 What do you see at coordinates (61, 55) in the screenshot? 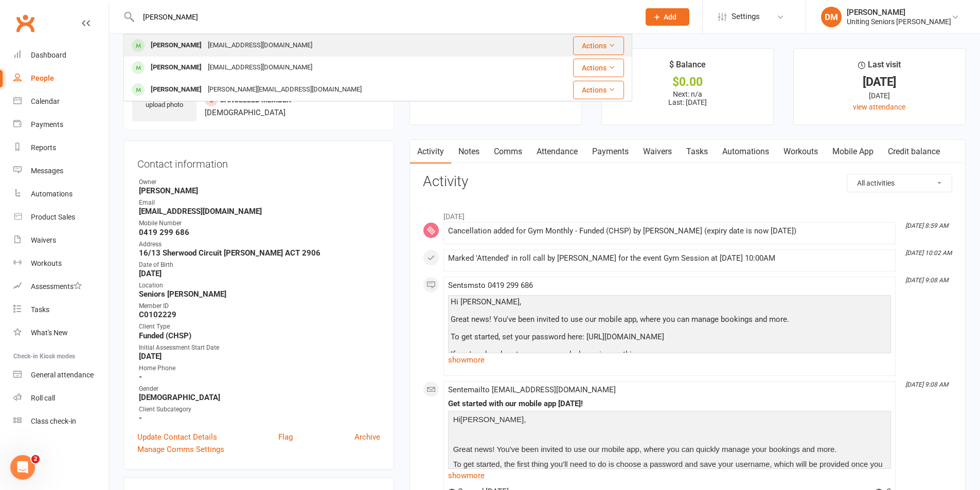
I see `a: Dashboard` at bounding box center [61, 55].